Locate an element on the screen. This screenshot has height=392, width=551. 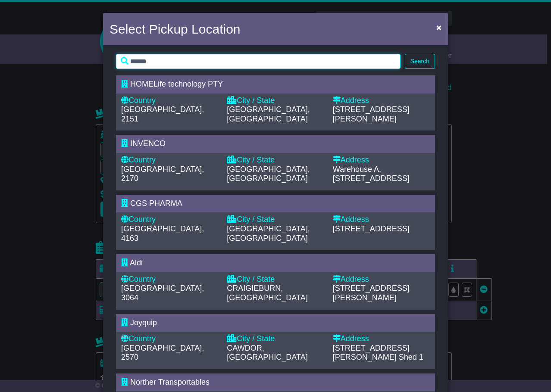
button: Close is located at coordinates (438, 27).